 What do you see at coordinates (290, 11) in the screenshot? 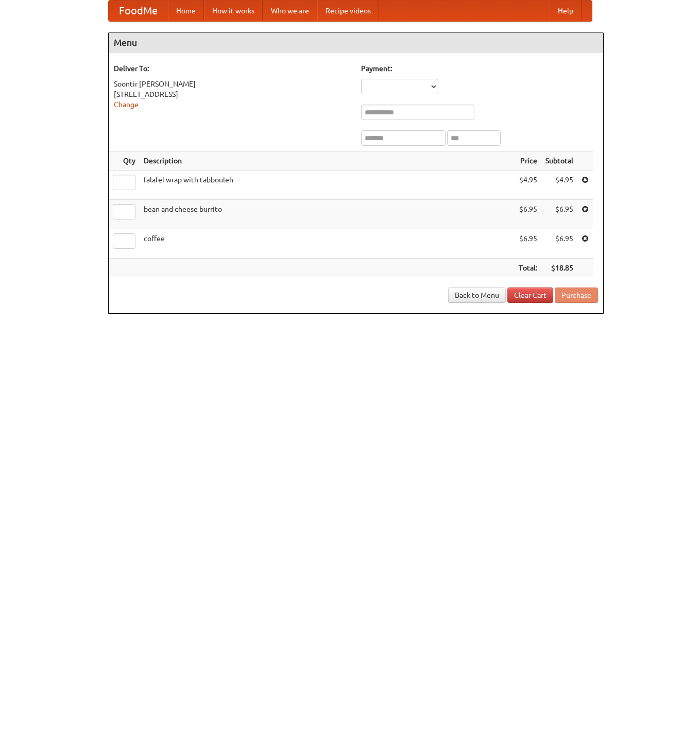
I see `a: Who we are` at bounding box center [290, 11].